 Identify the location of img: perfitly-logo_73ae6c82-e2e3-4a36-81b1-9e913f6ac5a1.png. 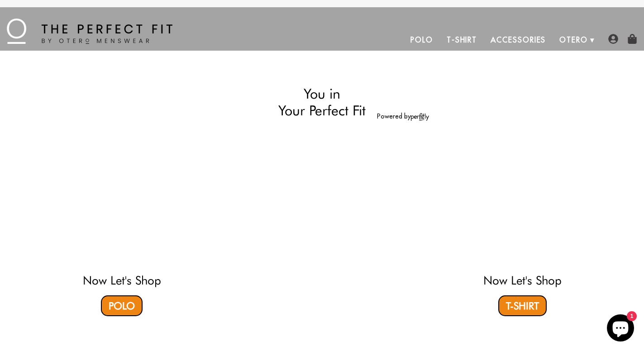
(420, 117).